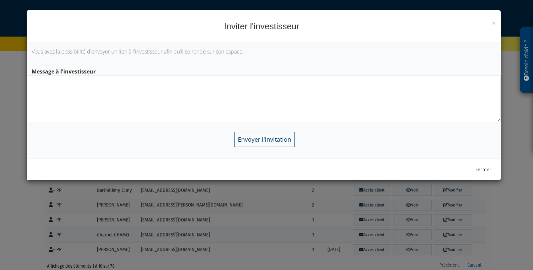 The height and width of the screenshot is (270, 533). I want to click on p: Vous avez la possibilité d'envoyer un lien à l'investisseur afin qu'il se rende sur son espace., so click(263, 52).